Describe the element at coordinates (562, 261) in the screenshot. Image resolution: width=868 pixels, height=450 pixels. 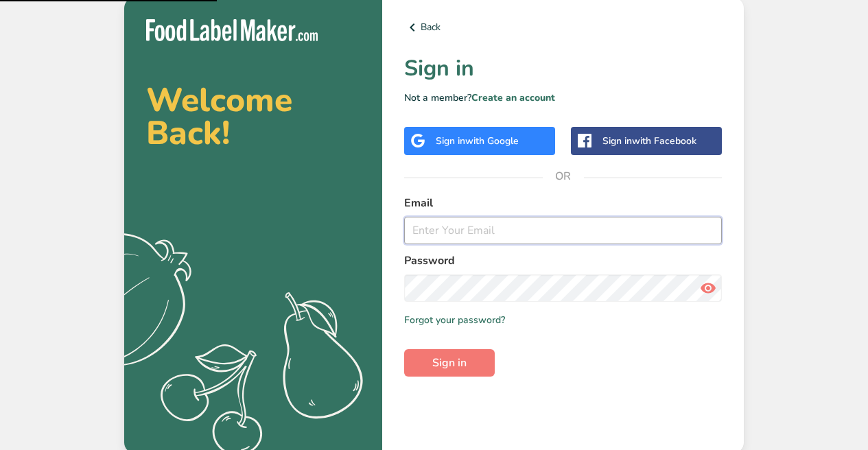
I see `label: Password` at that location.